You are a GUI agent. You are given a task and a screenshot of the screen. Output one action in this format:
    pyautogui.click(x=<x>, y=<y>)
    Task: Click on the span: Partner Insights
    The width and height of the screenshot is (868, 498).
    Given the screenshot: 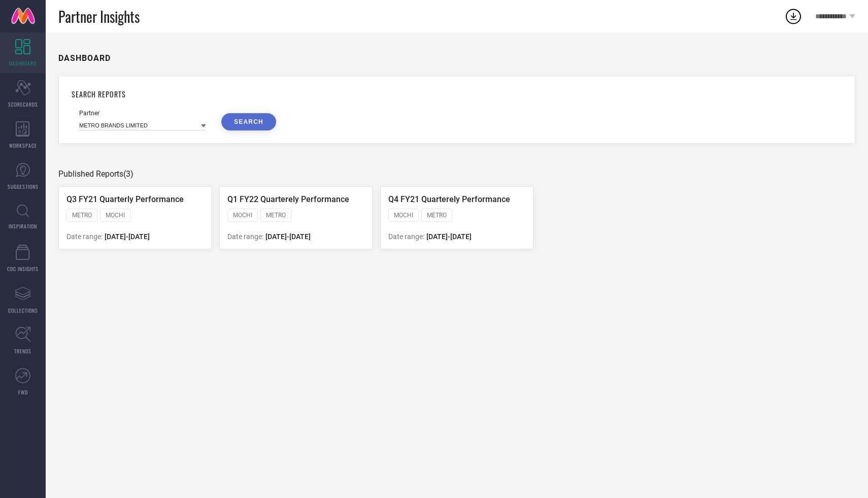 What is the action you would take?
    pyautogui.click(x=99, y=17)
    